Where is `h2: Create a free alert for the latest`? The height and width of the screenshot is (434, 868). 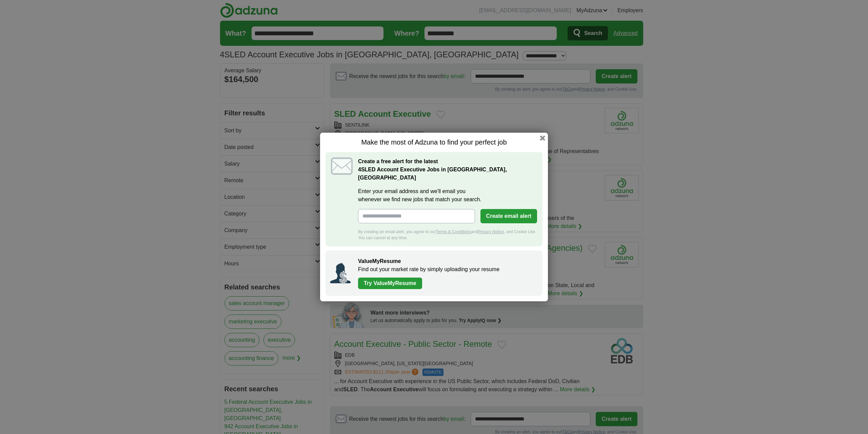
h2: Create a free alert for the latest is located at coordinates (448, 170).